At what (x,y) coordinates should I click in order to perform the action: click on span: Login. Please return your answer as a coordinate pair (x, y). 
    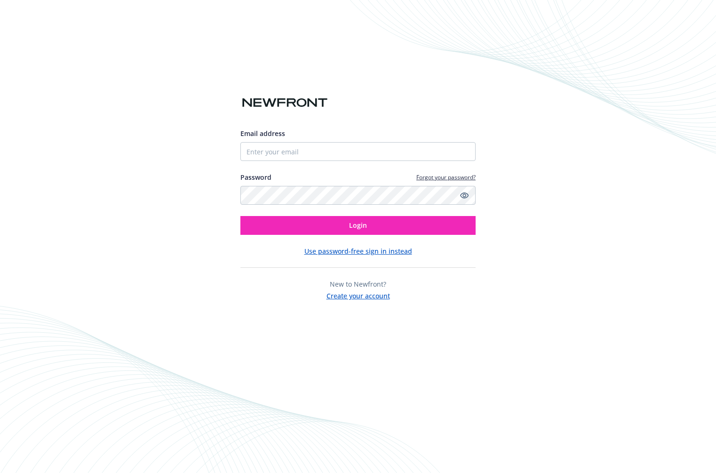
    Looking at the image, I should click on (358, 225).